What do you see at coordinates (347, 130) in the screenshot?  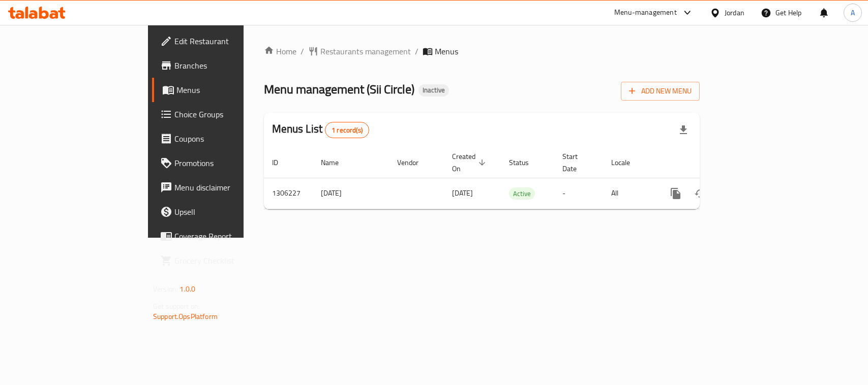 I see `span: 1 record(s)` at bounding box center [347, 130].